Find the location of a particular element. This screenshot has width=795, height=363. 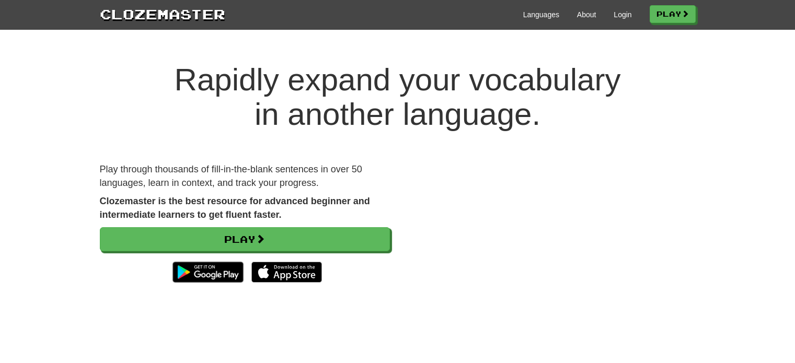

a: Languages is located at coordinates (541, 15).